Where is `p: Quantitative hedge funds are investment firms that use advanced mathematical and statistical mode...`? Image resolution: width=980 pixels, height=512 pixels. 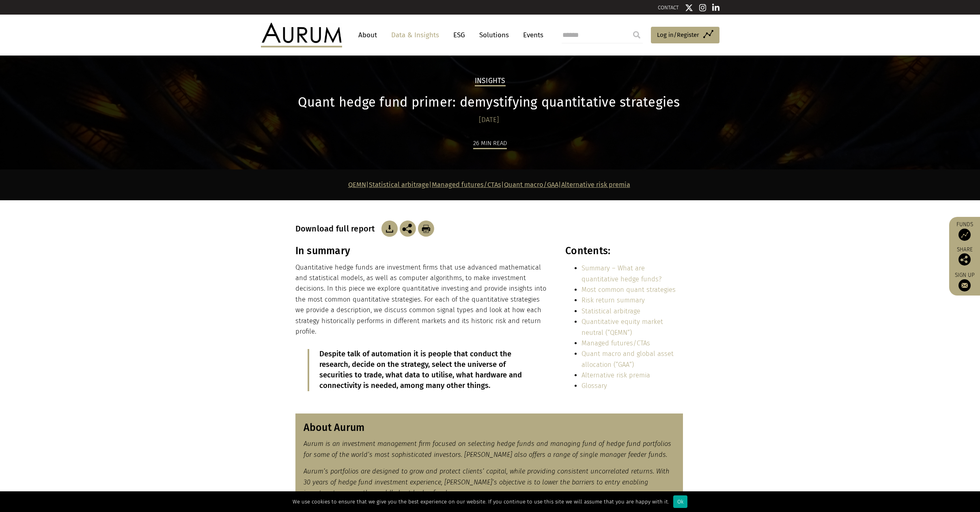 p: Quantitative hedge funds are investment firms that use advanced mathematical and statistical mode... is located at coordinates (422, 299).